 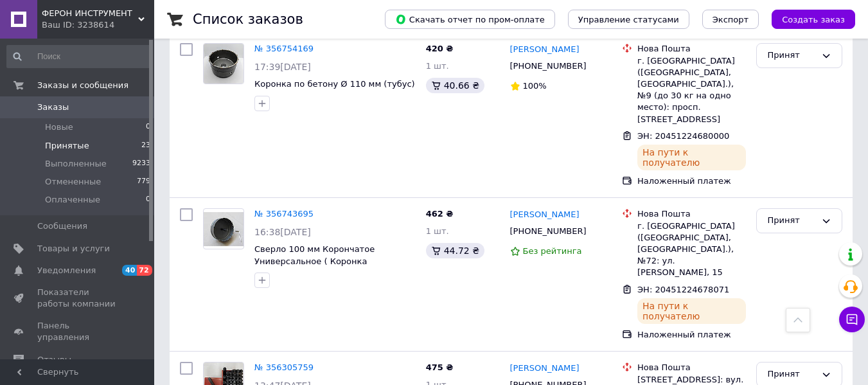 What do you see at coordinates (628, 19) in the screenshot?
I see `button: Управление статусами` at bounding box center [628, 19].